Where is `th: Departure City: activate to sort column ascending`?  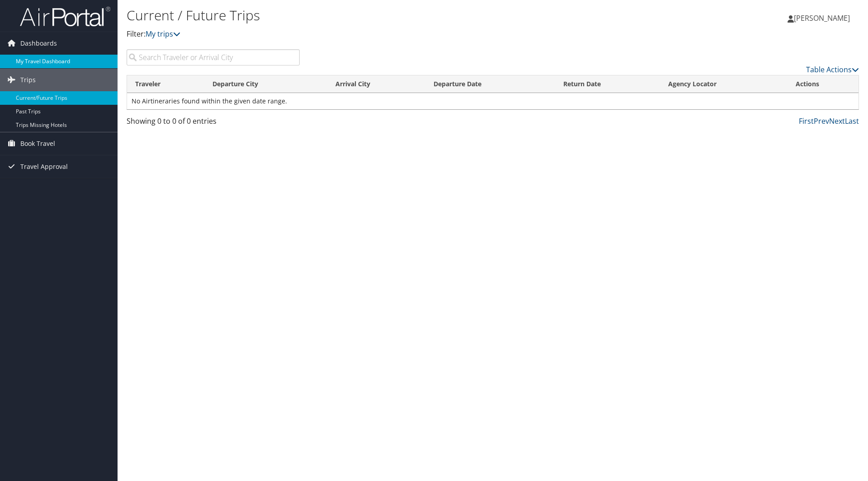
th: Departure City: activate to sort column ascending is located at coordinates (266, 84).